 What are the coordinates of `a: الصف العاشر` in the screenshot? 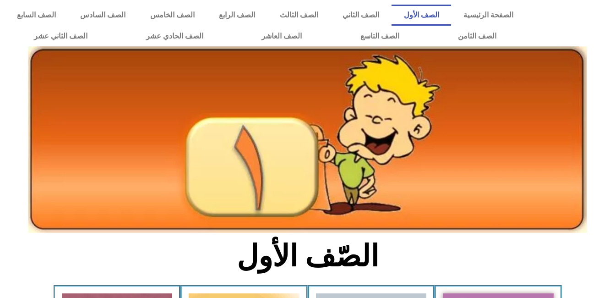 It's located at (282, 36).